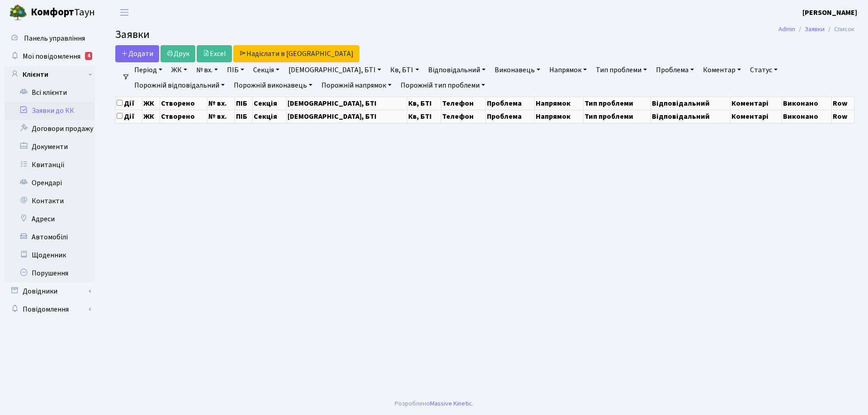 This screenshot has width=868, height=415. Describe the element at coordinates (18, 13) in the screenshot. I see `img: logo.png` at that location.